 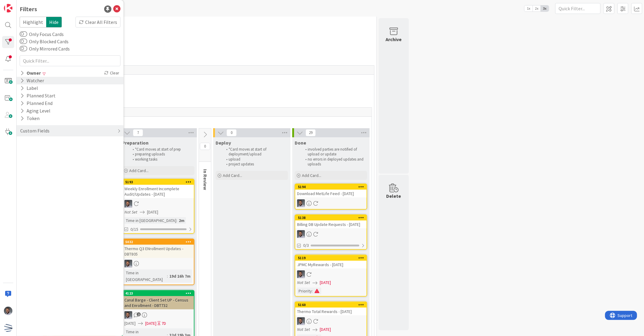 I want to click on div: 4123Canal Barge - Client Set UP - Census and Enrollment - DBT732, so click(x=158, y=300).